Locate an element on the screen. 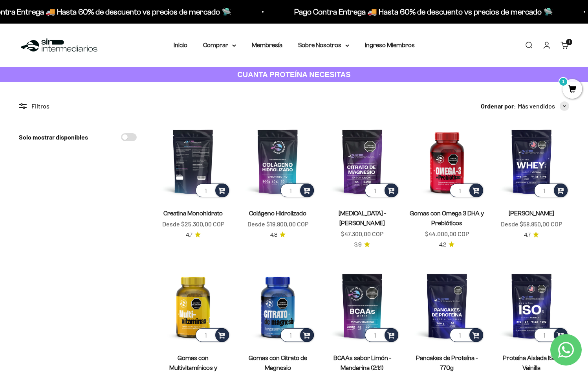  span: 1 is located at coordinates (569, 42).